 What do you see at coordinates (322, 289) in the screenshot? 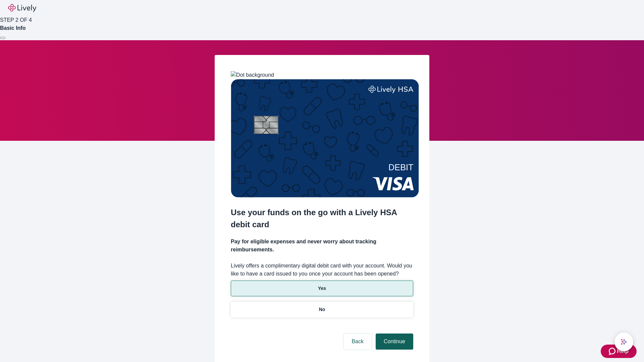
I see `p: Yes` at bounding box center [322, 289].